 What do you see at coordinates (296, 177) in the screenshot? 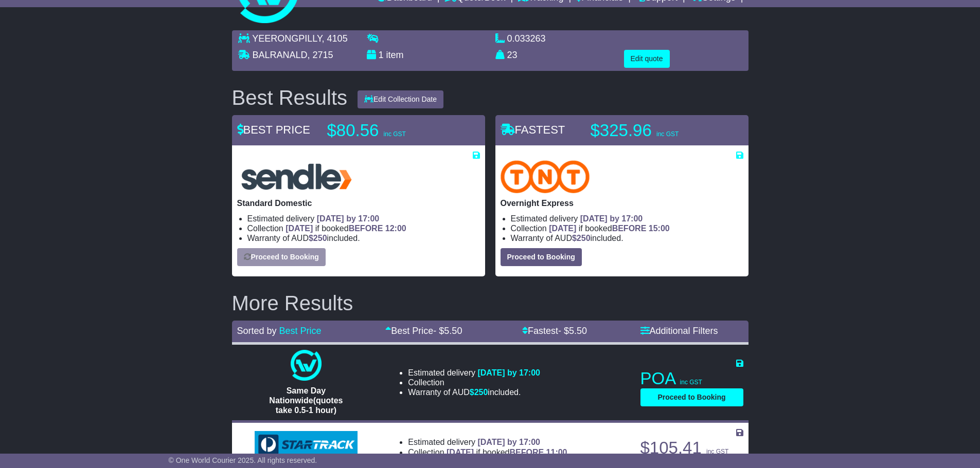
I see `img: Sendle: Standard Domestic` at bounding box center [296, 177].